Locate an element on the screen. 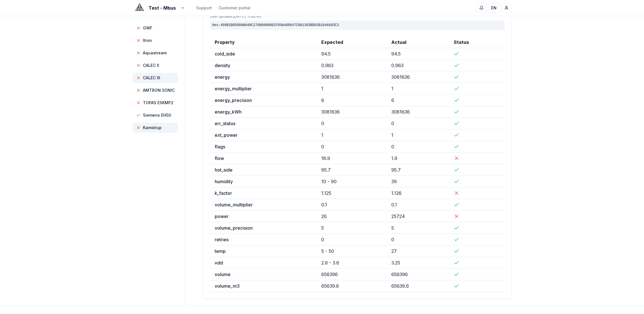 The height and width of the screenshot is (314, 644). span: Itron is located at coordinates (147, 40).